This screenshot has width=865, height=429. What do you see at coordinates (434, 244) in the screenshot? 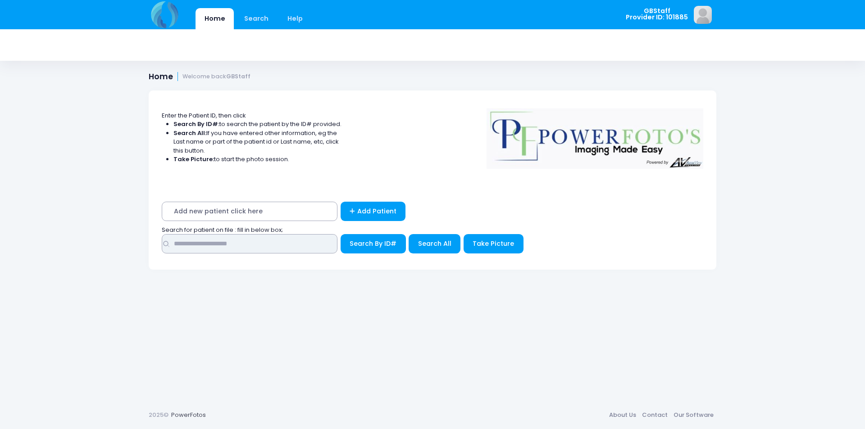
I see `button: Search All` at bounding box center [434, 244].